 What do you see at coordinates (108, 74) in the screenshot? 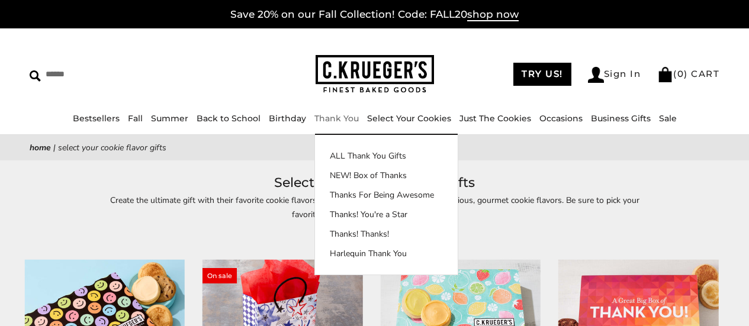
I see `input: Search` at bounding box center [108, 74].